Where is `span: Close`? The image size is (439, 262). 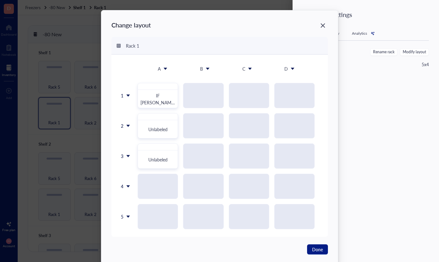
span: Close is located at coordinates (323, 26).